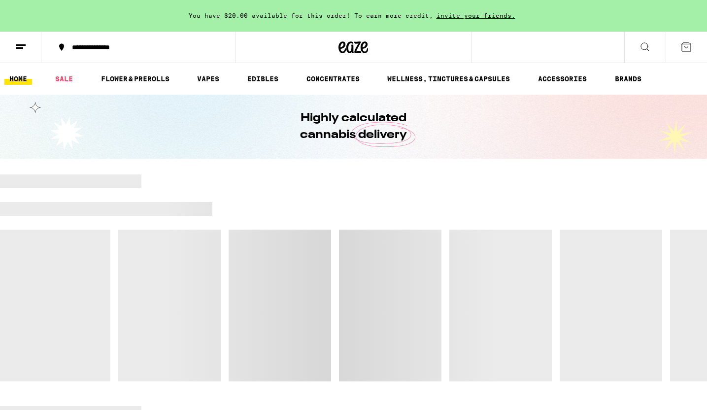 This screenshot has height=410, width=707. Describe the element at coordinates (263, 79) in the screenshot. I see `a: EDIBLES` at that location.